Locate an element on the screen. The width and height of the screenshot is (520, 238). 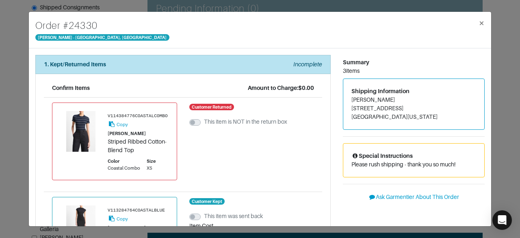
button: Close is located at coordinates (482, 23).